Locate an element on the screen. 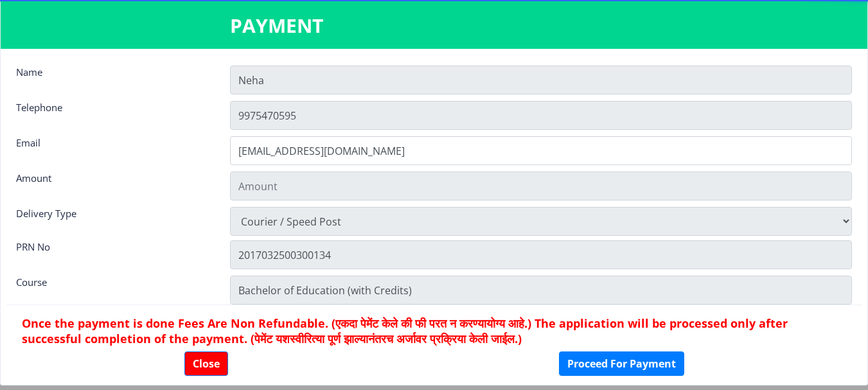 The width and height of the screenshot is (868, 390). input: Telephone is located at coordinates (541, 115).